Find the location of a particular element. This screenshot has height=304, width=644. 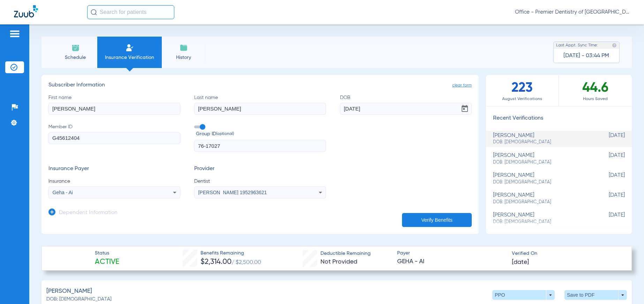

div: Chat Widget is located at coordinates (627, 287).